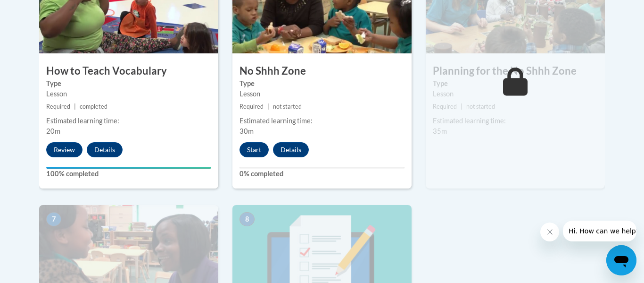 The image size is (644, 283). I want to click on div: Your progress, so click(129, 167).